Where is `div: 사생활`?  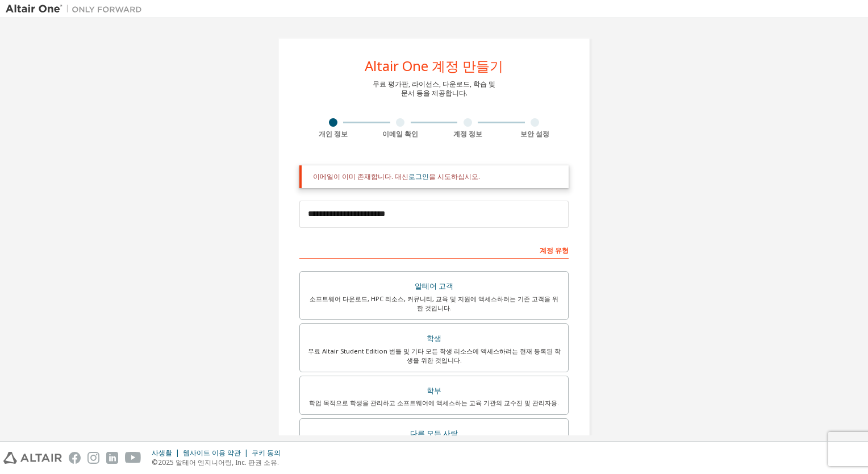
div: 사생활 is located at coordinates (167, 452).